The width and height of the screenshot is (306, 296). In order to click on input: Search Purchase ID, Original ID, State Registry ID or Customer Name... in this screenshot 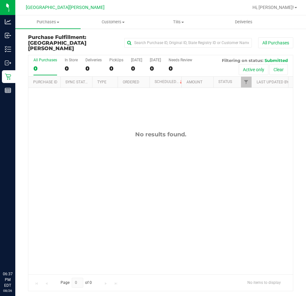, I will do `click(188, 43)`.